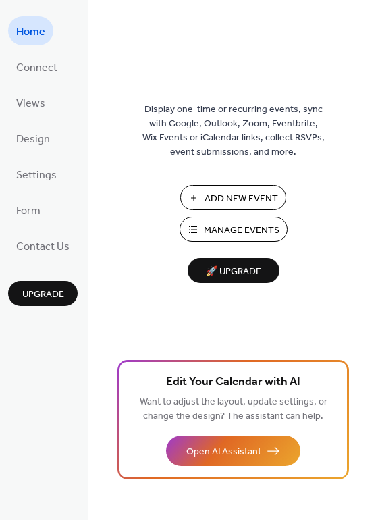 This screenshot has height=520, width=378. I want to click on button: Manage Events, so click(234, 229).